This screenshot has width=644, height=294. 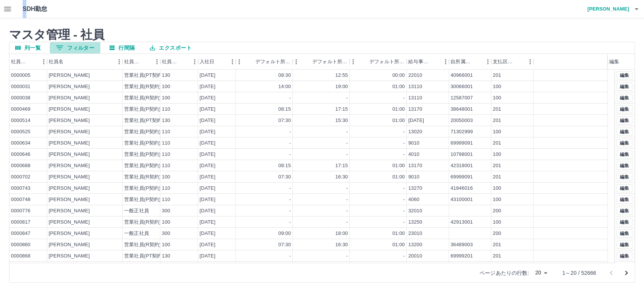 I want to click on div: 4060, so click(x=413, y=199).